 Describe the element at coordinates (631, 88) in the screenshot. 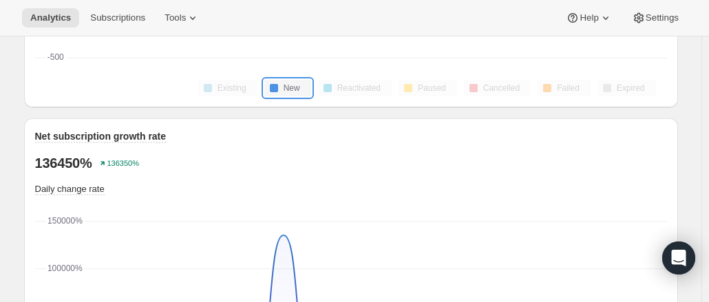

I see `span: Expired` at that location.